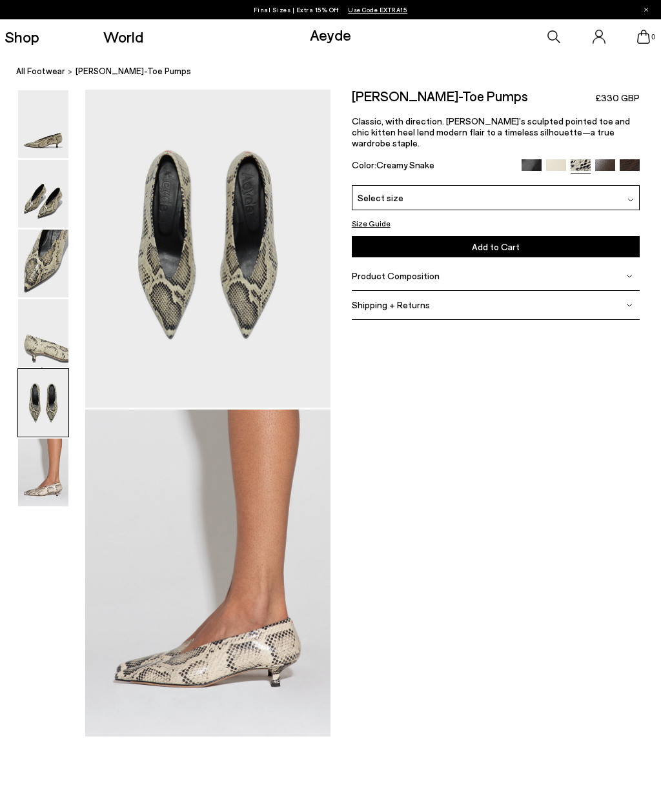 This screenshot has width=661, height=812. I want to click on img: Clara Pointed-Toe Pumps - Image 2, so click(43, 193).